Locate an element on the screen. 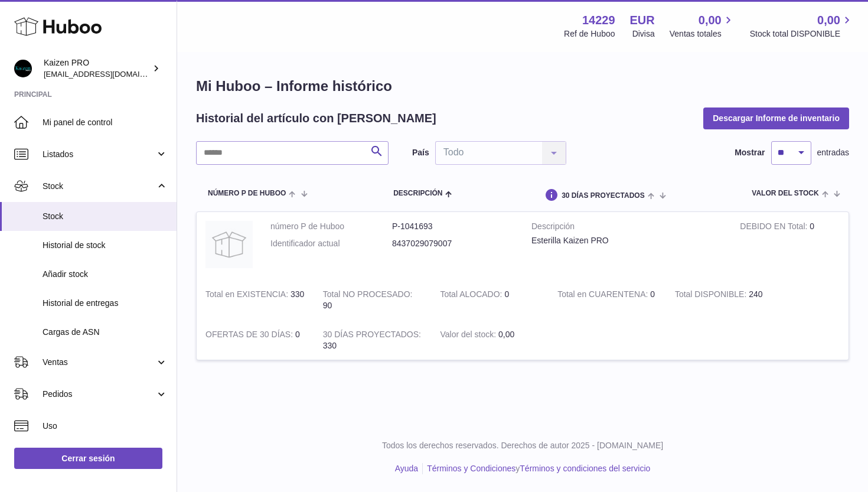 This screenshot has width=868, height=492. strong: Total NO PROCESADO is located at coordinates (368, 295).